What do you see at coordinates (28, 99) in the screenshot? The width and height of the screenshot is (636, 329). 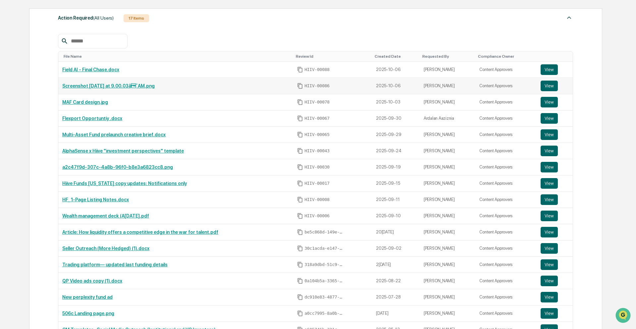 I see `span: Data Lookup` at bounding box center [28, 99].